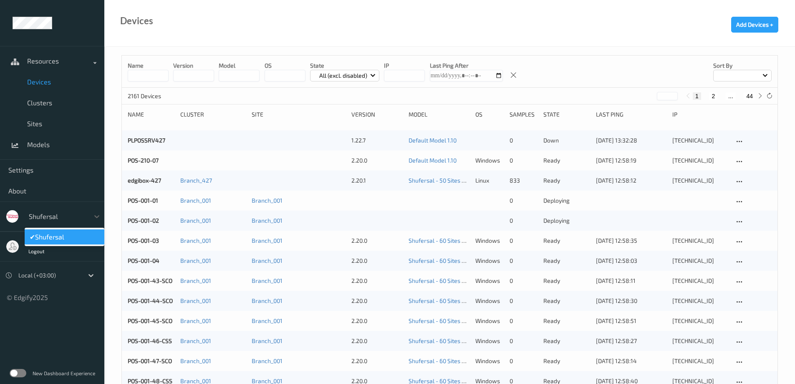 This screenshot has height=384, width=795. What do you see at coordinates (150, 360) in the screenshot?
I see `a: POS-001-47-SCO` at bounding box center [150, 360].